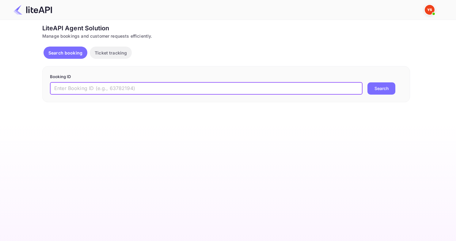 The width and height of the screenshot is (456, 241). Describe the element at coordinates (33, 10) in the screenshot. I see `img: LiteAPI Logo` at that location.